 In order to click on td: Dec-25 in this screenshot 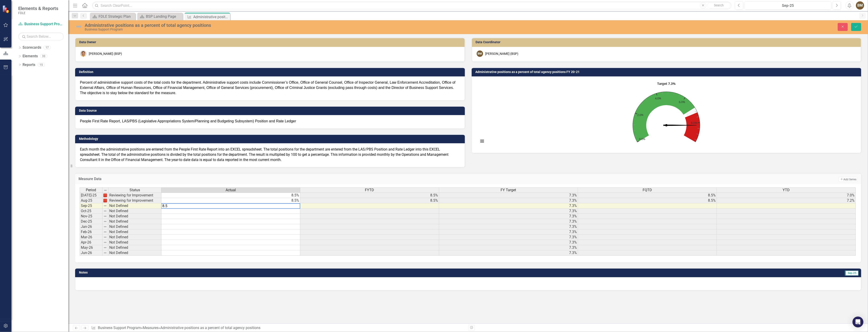, I will do `click(91, 221)`.